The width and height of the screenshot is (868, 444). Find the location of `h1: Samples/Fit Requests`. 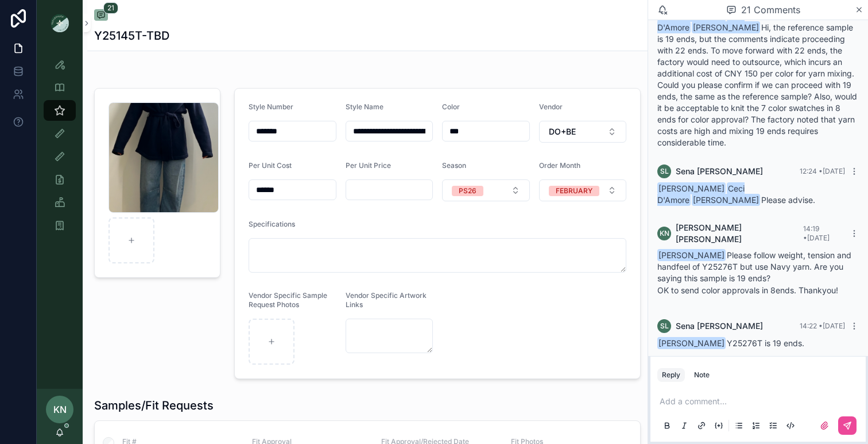

h1: Samples/Fit Requests is located at coordinates (154, 405).